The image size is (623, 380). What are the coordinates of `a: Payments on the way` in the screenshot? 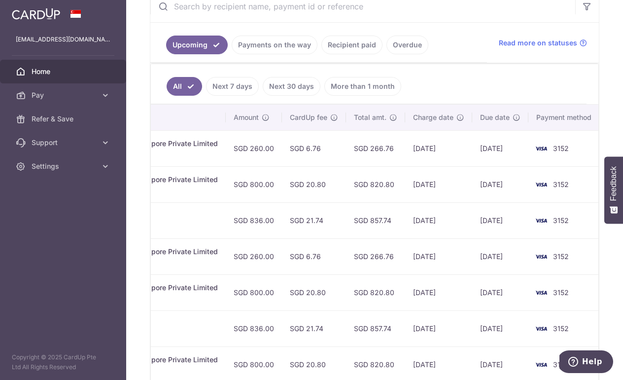 It's located at (275, 45).